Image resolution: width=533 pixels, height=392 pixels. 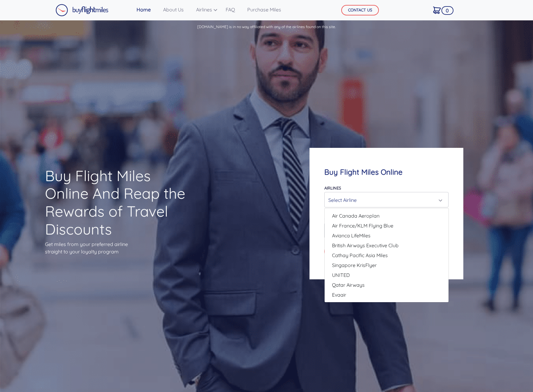 What do you see at coordinates (360, 10) in the screenshot?
I see `button: CONTACT US` at bounding box center [360, 10].